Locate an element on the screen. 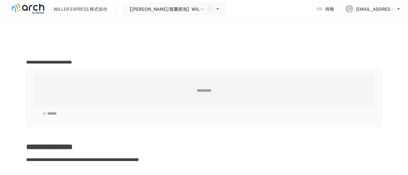 The width and height of the screenshot is (408, 175). span: 共有 is located at coordinates (329, 9).